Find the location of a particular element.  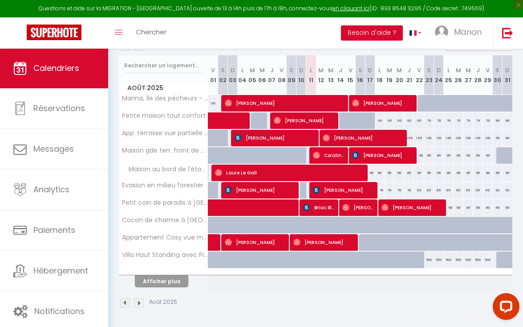

th: 24 is located at coordinates (439, 75).